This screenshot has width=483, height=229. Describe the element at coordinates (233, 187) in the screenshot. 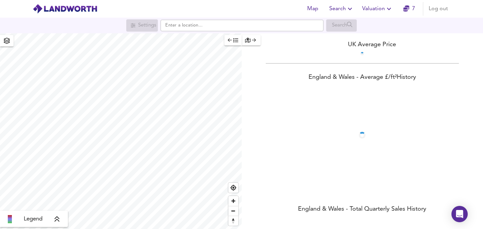

I see `span: Find my location` at that location.